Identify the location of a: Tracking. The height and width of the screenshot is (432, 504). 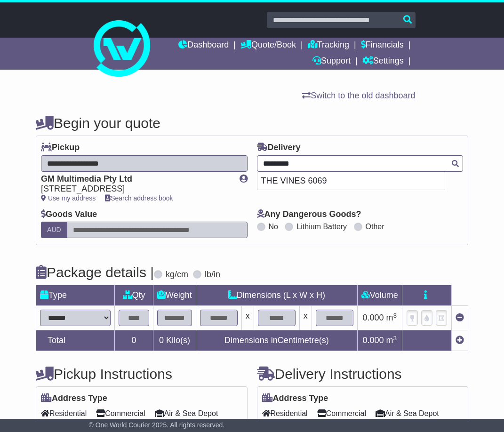
(328, 46).